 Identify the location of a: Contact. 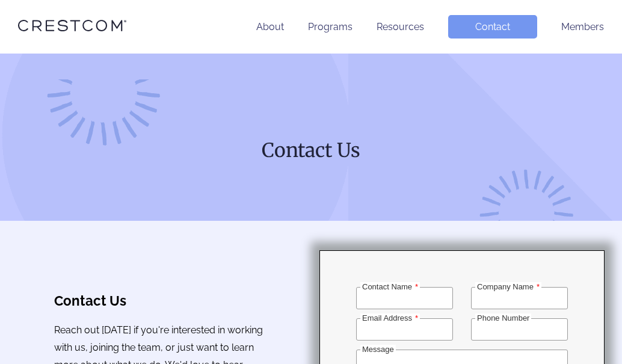
(493, 26).